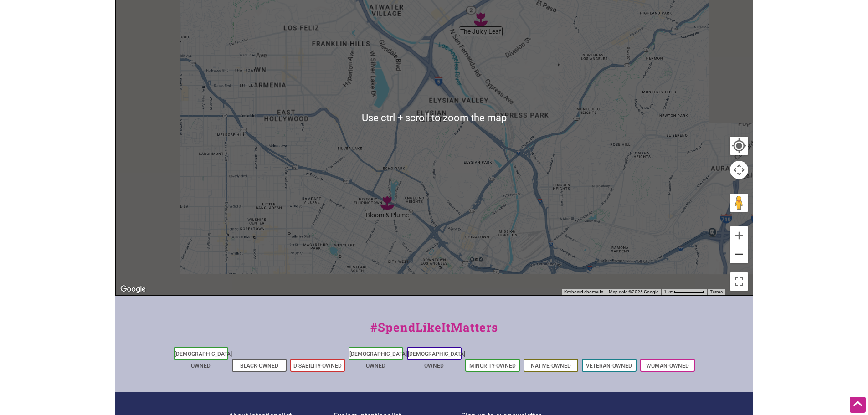  Describe the element at coordinates (669, 292) in the screenshot. I see `span: 1 km` at that location.